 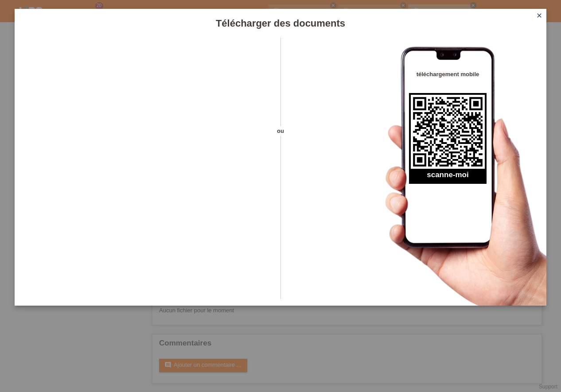 I want to click on i: close, so click(x=539, y=16).